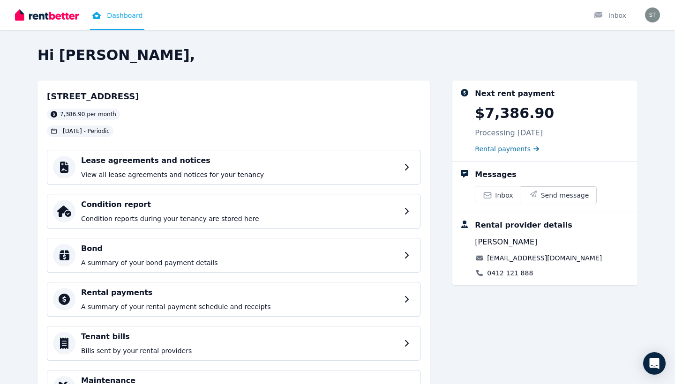 The width and height of the screenshot is (675, 384). What do you see at coordinates (47, 15) in the screenshot?
I see `img: RentBetter` at bounding box center [47, 15].